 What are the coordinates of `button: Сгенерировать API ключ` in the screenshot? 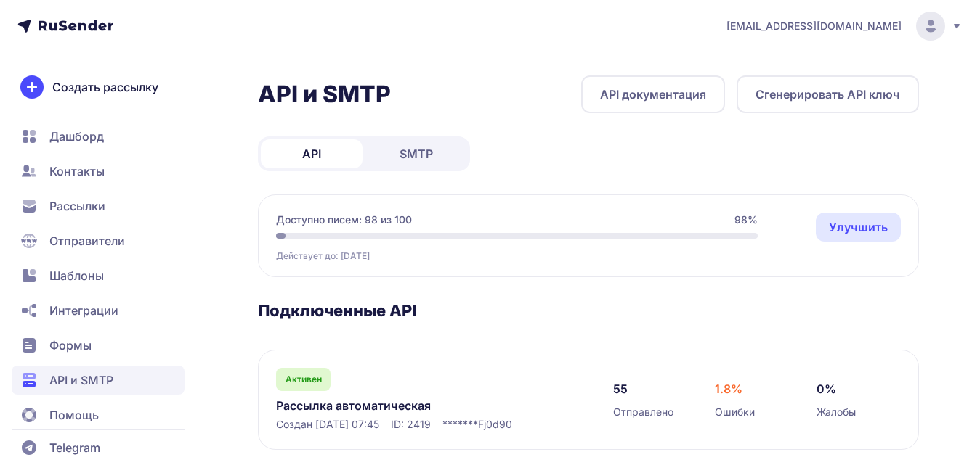 It's located at (828, 94).